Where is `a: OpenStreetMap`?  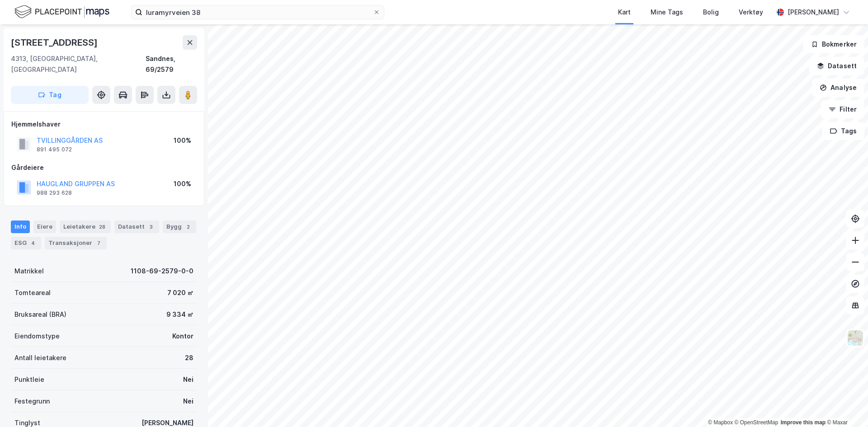 a: OpenStreetMap is located at coordinates (756, 423).